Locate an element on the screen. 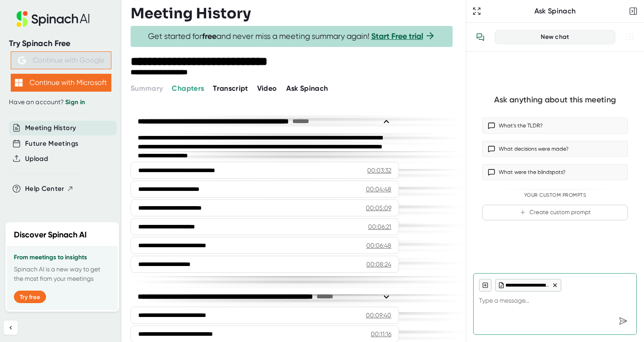 The height and width of the screenshot is (342, 644). button: Close conversation sidebar is located at coordinates (633, 12).